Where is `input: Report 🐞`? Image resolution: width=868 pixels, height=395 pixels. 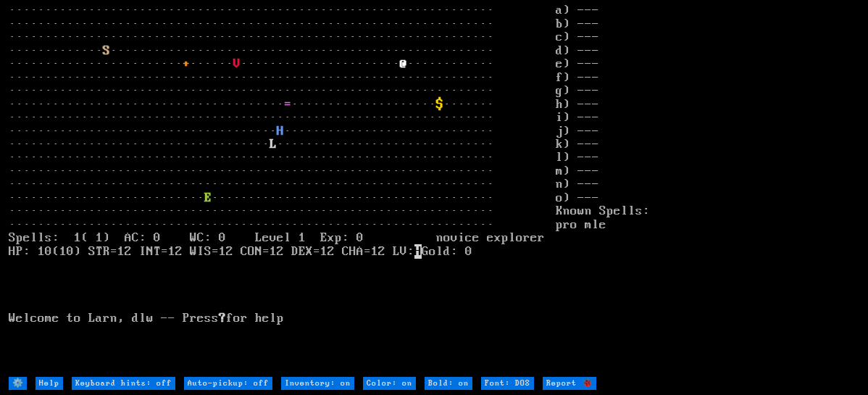
input: Report 🐞 is located at coordinates (569, 383).